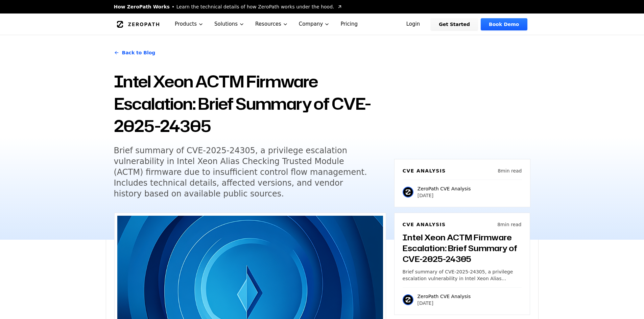 Image resolution: width=644 pixels, height=319 pixels. What do you see at coordinates (462, 248) in the screenshot?
I see `h3: Intel Xeon ACTM Firmware Escalation: Brief Summary of CVE-2025-24305` at bounding box center [462, 248].